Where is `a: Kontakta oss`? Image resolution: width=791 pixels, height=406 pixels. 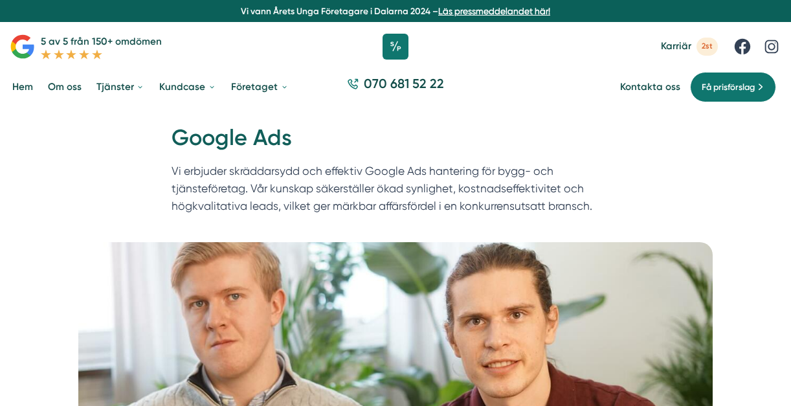 a: Kontakta oss is located at coordinates (650, 87).